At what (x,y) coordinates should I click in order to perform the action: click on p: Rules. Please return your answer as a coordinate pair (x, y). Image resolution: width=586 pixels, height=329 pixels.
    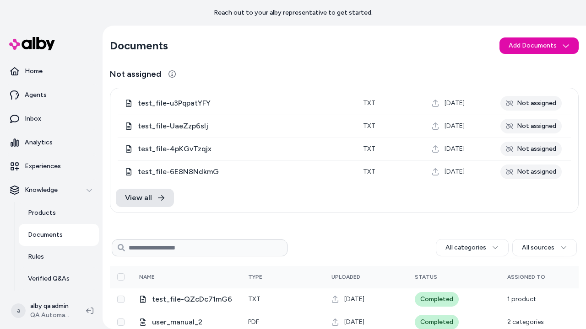
    Looking at the image, I should click on (36, 257).